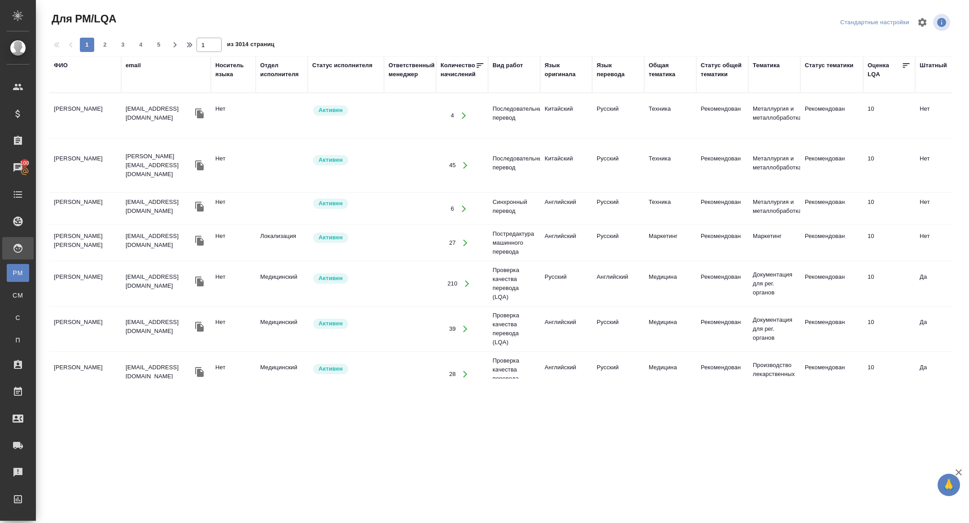  I want to click on div: Язык перевода, so click(618, 70).